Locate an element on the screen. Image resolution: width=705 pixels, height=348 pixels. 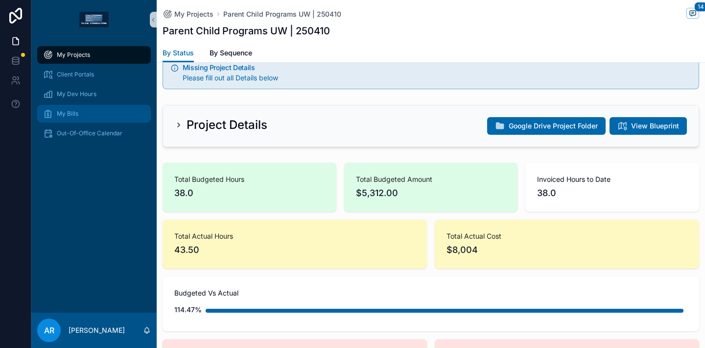
button: View Blueprint is located at coordinates (648, 126).